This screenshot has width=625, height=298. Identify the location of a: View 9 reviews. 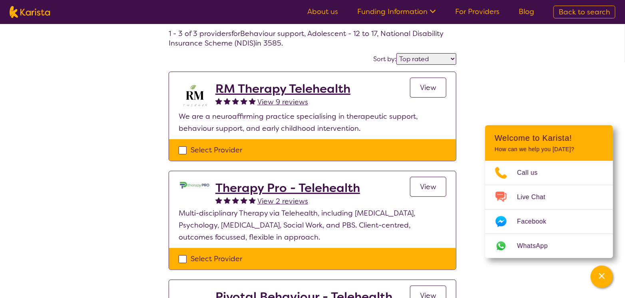
(282, 102).